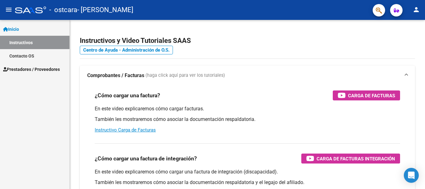 The height and width of the screenshot is (189, 425). What do you see at coordinates (411, 176) in the screenshot?
I see `div: Open Intercom Messenger` at bounding box center [411, 176].